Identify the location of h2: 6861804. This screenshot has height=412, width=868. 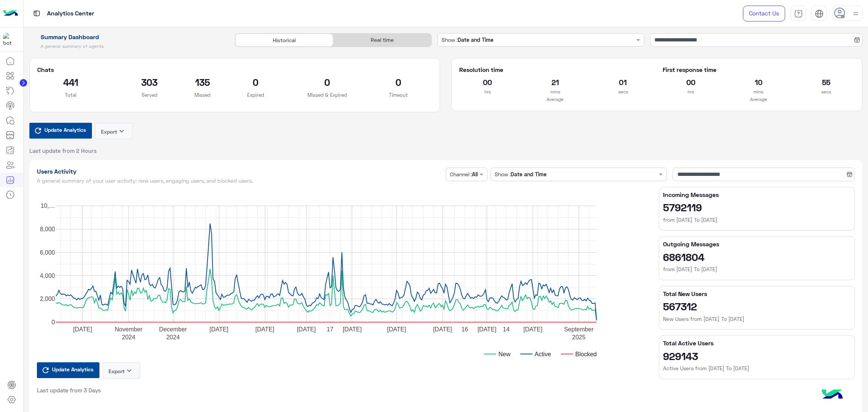
(757, 257).